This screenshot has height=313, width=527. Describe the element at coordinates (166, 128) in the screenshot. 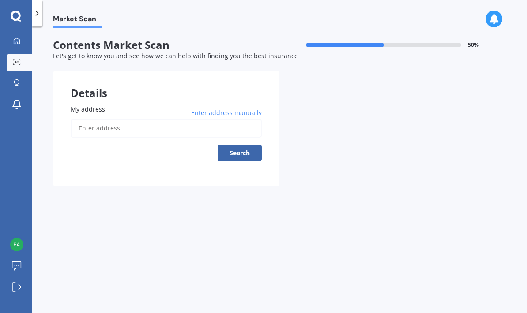

I see `input: Enter address` at that location.